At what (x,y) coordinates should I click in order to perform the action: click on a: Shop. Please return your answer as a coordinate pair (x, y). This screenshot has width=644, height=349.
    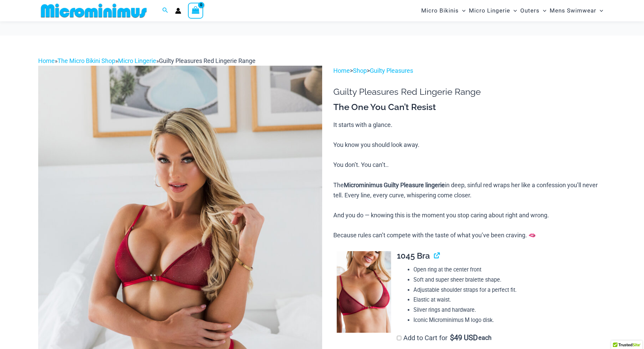
    Looking at the image, I should click on (360, 70).